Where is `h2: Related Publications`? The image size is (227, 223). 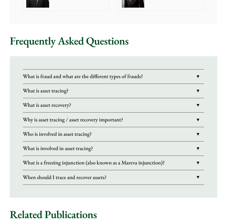 h2: Related Publications is located at coordinates (113, 214).